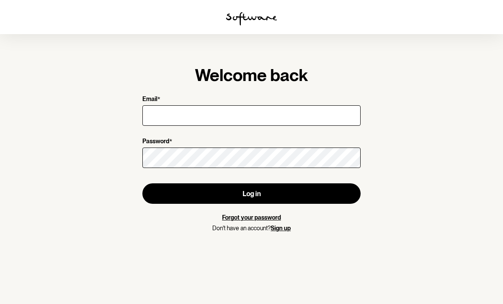 The height and width of the screenshot is (304, 503). Describe the element at coordinates (150, 99) in the screenshot. I see `p: Email` at that location.